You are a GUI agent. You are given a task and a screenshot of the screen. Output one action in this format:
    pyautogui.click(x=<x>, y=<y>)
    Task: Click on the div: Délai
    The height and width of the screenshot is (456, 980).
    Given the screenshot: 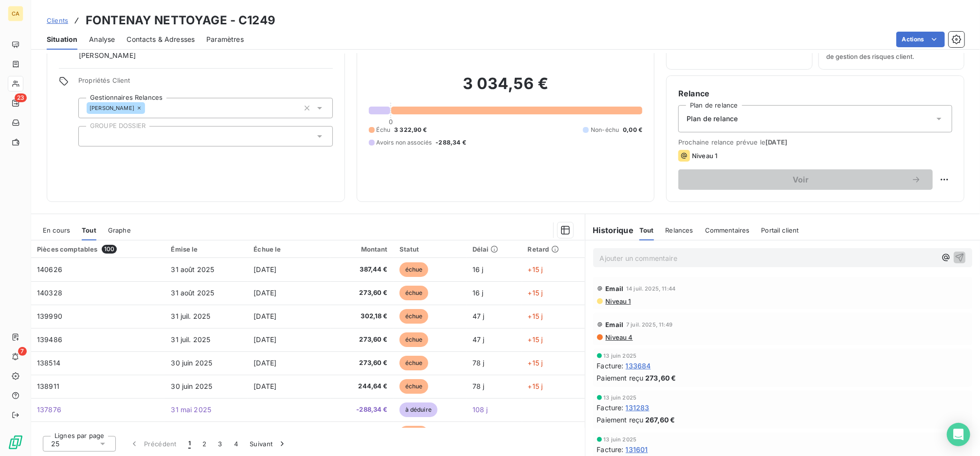 What is the action you would take?
    pyautogui.click(x=494, y=249)
    